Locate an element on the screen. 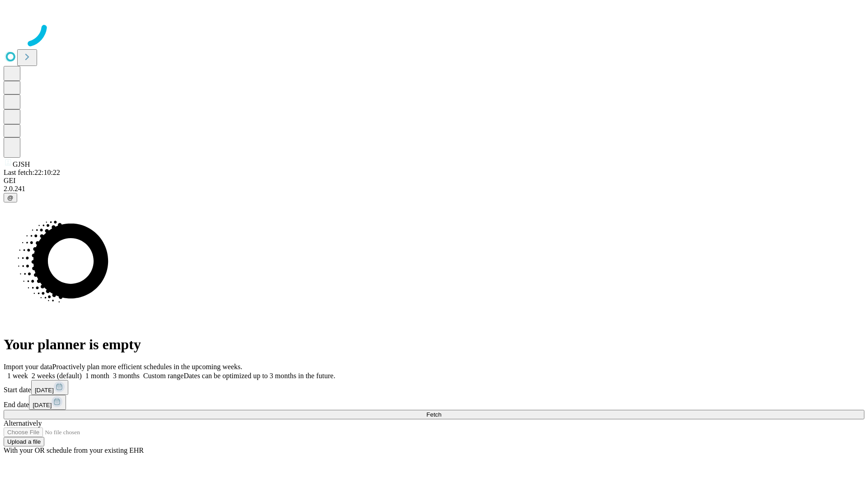 This screenshot has width=868, height=488. h1: Your planner is empty is located at coordinates (434, 344).